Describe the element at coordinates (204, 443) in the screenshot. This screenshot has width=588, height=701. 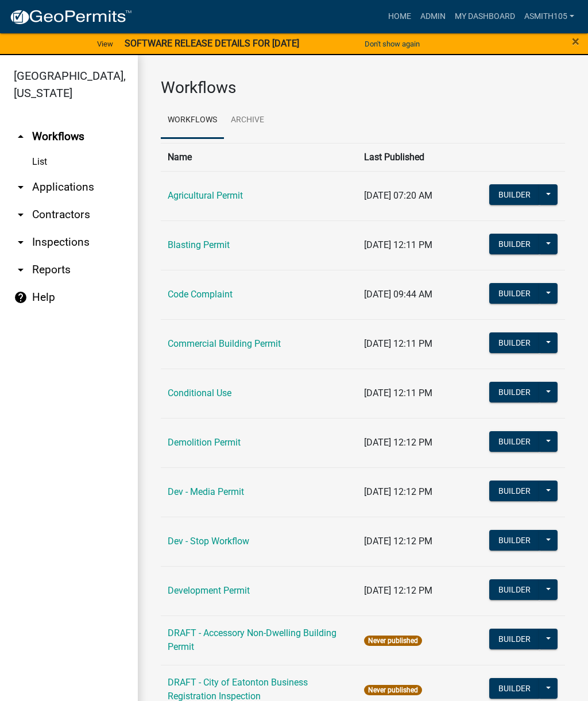
I see `a: Demolition Permit` at that location.